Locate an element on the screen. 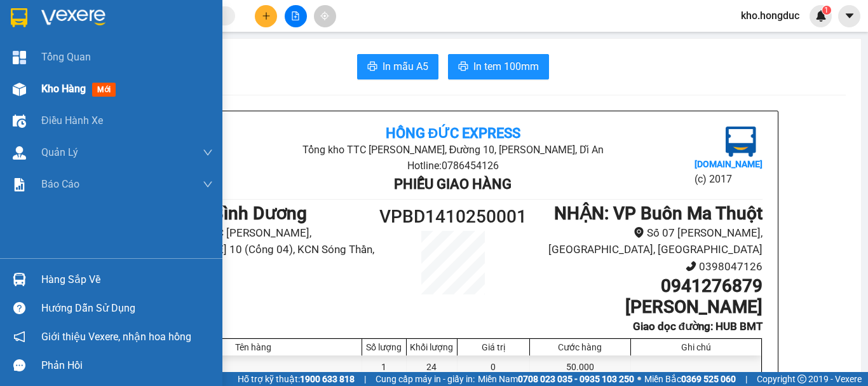  div: VP Bình Dương is located at coordinates (42, 34).